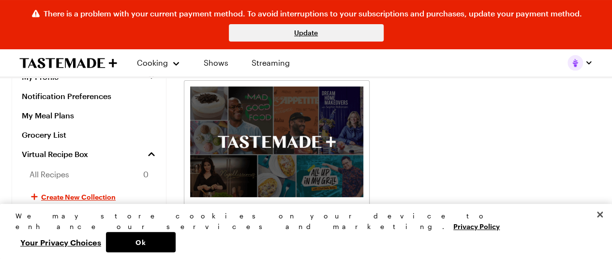 This screenshot has height=259, width=612. What do you see at coordinates (89, 116) in the screenshot?
I see `a: My Meal Plans` at bounding box center [89, 116].